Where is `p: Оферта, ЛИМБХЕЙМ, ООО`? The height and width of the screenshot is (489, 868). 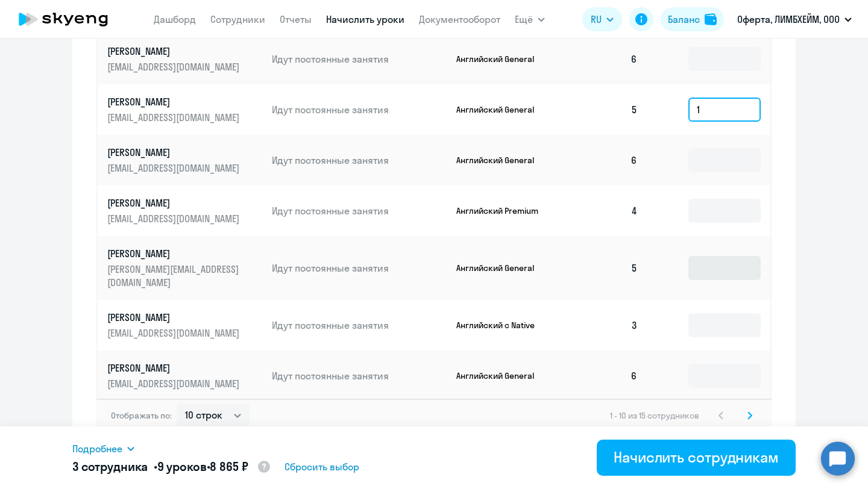
p: Оферта, ЛИМБХЕЙМ, ООО is located at coordinates (788, 19).